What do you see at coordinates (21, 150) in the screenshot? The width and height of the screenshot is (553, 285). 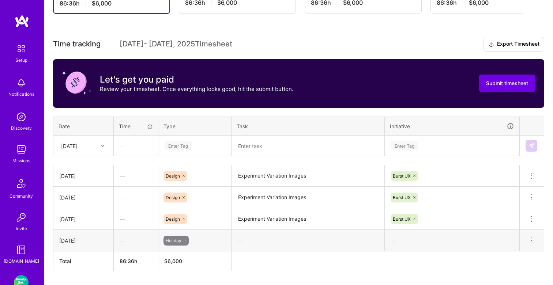 I see `img: teamwork` at bounding box center [21, 150].